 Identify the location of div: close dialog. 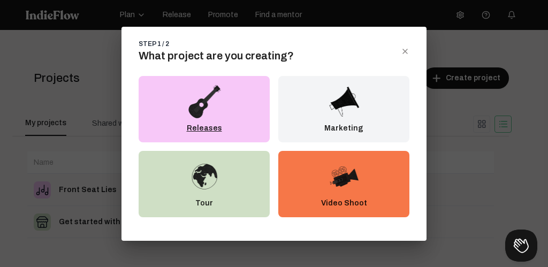
(405, 51).